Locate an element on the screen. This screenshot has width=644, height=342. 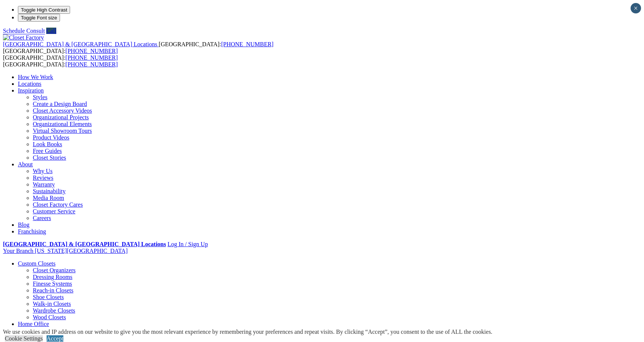
a: Inspiration is located at coordinates (31, 90).